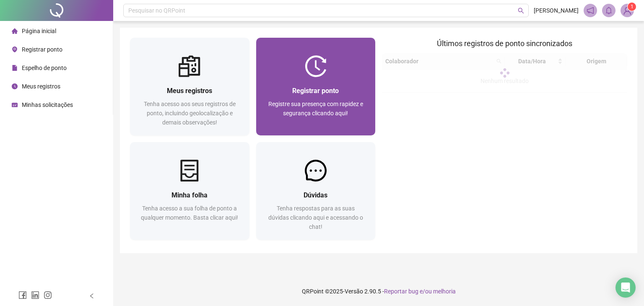 This screenshot has height=306, width=644. What do you see at coordinates (189, 190) in the screenshot?
I see `a: Minha folhaTenha acesso a sua folha de ponto a qualquer momento. Basta clicar aqui!` at bounding box center [189, 190].